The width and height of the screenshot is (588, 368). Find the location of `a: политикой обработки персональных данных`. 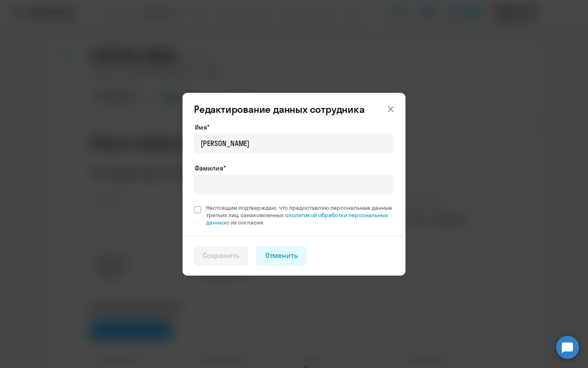

a: политикой обработки персональных данных is located at coordinates (297, 218).